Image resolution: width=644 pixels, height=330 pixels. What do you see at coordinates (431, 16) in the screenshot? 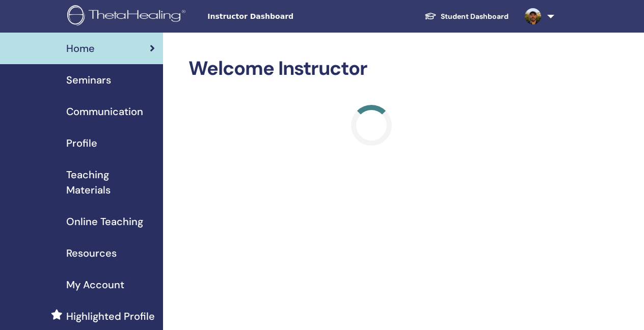
I see `img: graduation-cap-white.svg` at bounding box center [431, 16].